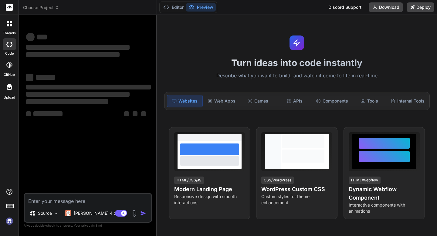  Describe the element at coordinates (9, 33) in the screenshot. I see `label: threads` at that location.